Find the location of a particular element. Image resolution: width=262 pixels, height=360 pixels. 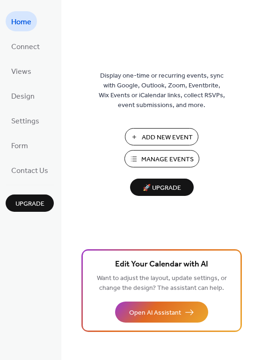

span: Upgrade is located at coordinates (30, 204).